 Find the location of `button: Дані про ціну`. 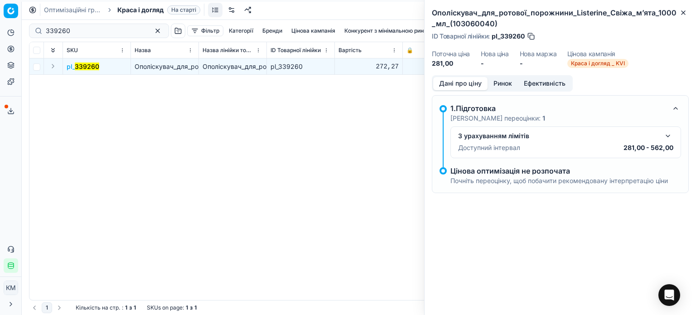

button: Дані про ціну is located at coordinates (461, 83).